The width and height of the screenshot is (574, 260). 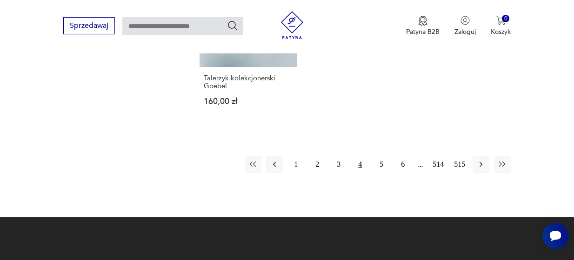 What do you see at coordinates (500, 26) in the screenshot?
I see `button: 0Koszyk` at bounding box center [500, 26].